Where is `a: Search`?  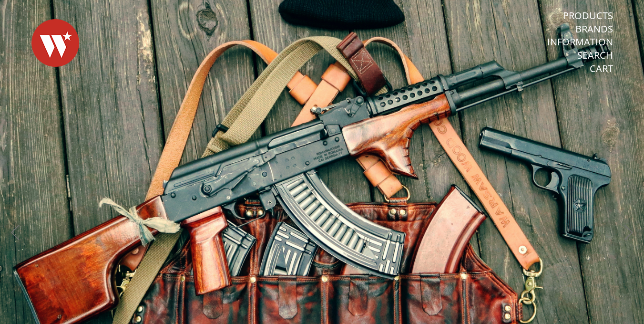
a: Search is located at coordinates (595, 55).